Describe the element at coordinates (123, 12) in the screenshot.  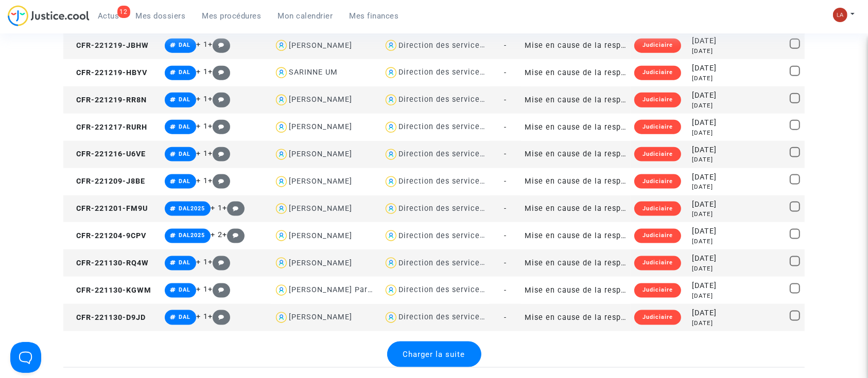
I see `div: 12` at that location.